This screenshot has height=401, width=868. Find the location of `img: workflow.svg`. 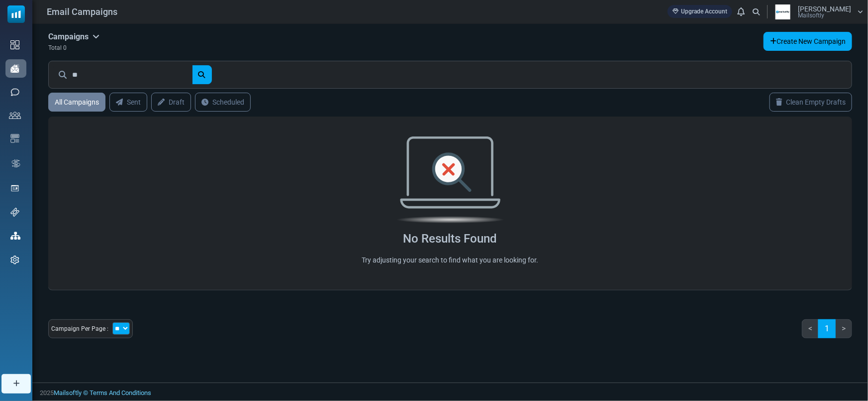

img: workflow.svg is located at coordinates (16, 163).